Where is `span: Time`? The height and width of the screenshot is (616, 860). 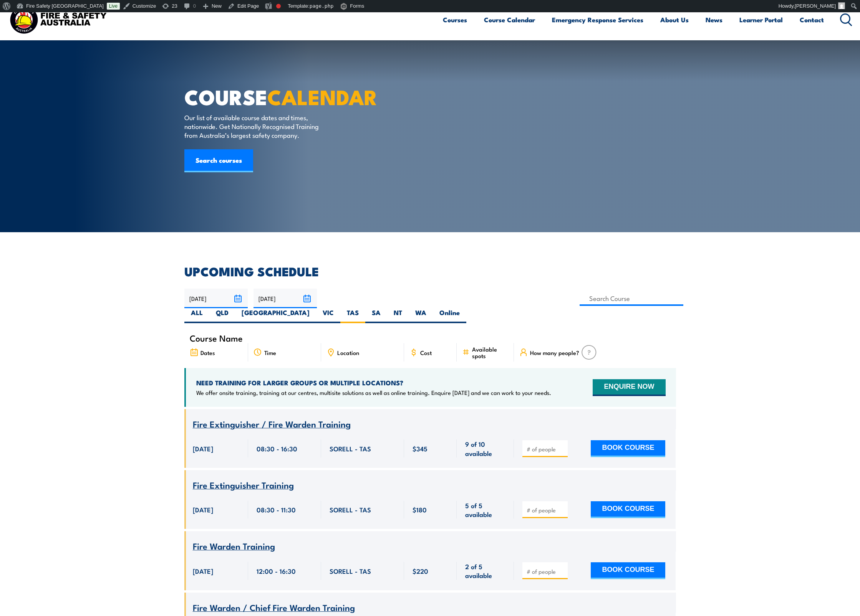
span: Time is located at coordinates (270, 353).